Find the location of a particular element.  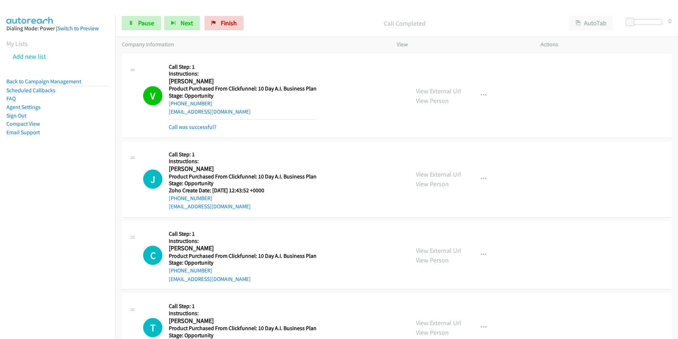

p: Call Completed is located at coordinates (405, 23).